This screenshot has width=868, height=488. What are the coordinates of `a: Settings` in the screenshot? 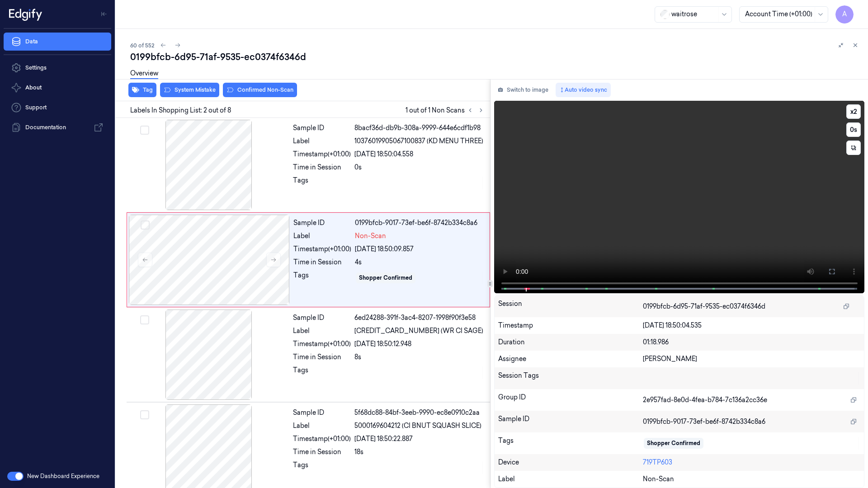 It's located at (58, 67).